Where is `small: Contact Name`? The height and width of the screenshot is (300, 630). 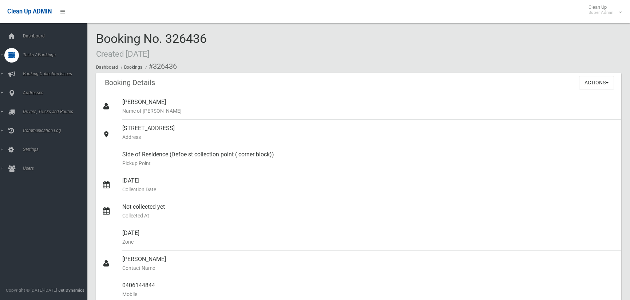
small: Contact Name is located at coordinates (369, 268).